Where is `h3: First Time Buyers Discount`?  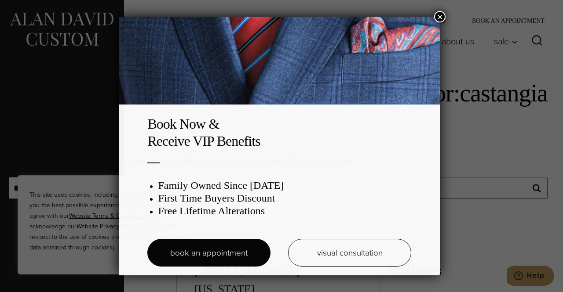 h3: First Time Buyers Discount is located at coordinates (284, 198).